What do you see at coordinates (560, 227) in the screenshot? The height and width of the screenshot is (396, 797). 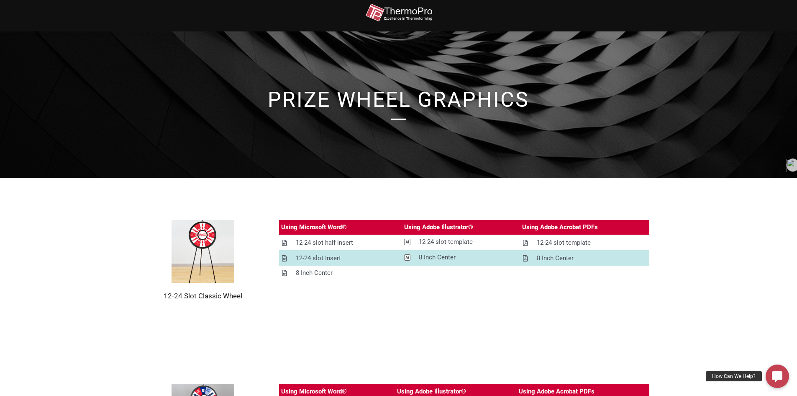 I see `div: Using Adobe Acrobat PDFs` at bounding box center [560, 227].